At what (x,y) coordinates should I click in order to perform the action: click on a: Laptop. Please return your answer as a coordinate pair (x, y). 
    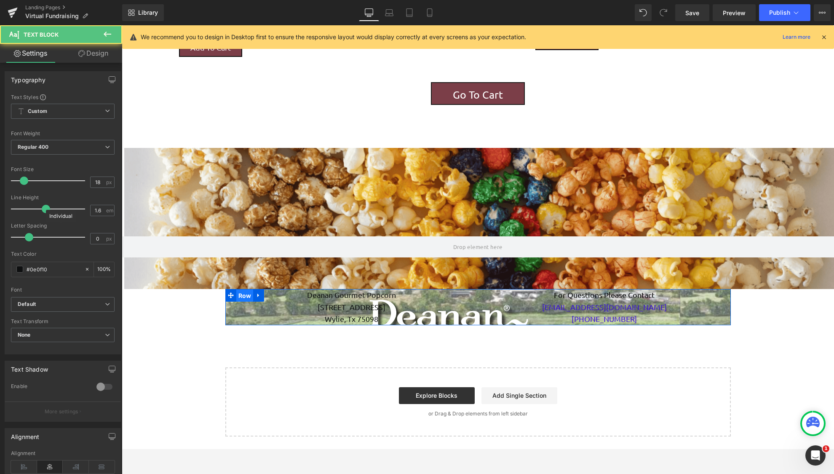
    Looking at the image, I should click on (389, 13).